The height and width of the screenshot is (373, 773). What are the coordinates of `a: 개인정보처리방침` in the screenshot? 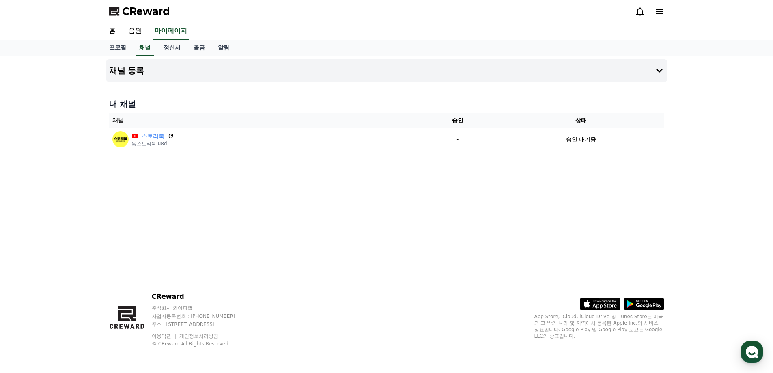 It's located at (199, 336).